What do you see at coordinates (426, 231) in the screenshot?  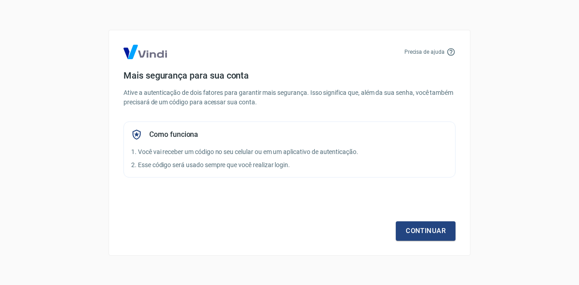 I see `a: Continuar` at bounding box center [426, 231].